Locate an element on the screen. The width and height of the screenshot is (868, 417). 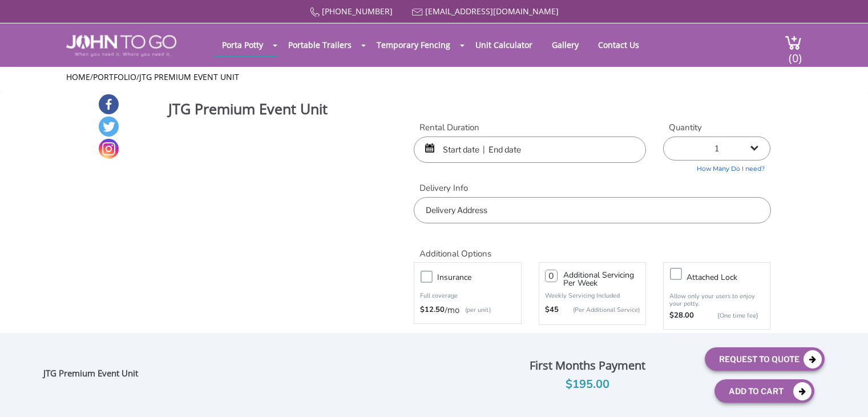
div: $195.00 is located at coordinates (587, 384).